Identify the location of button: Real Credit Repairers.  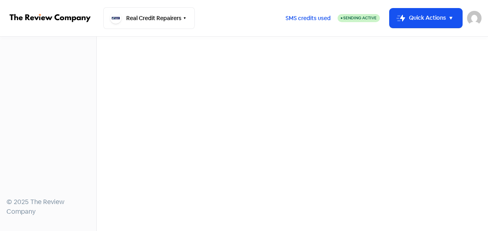
(149, 18).